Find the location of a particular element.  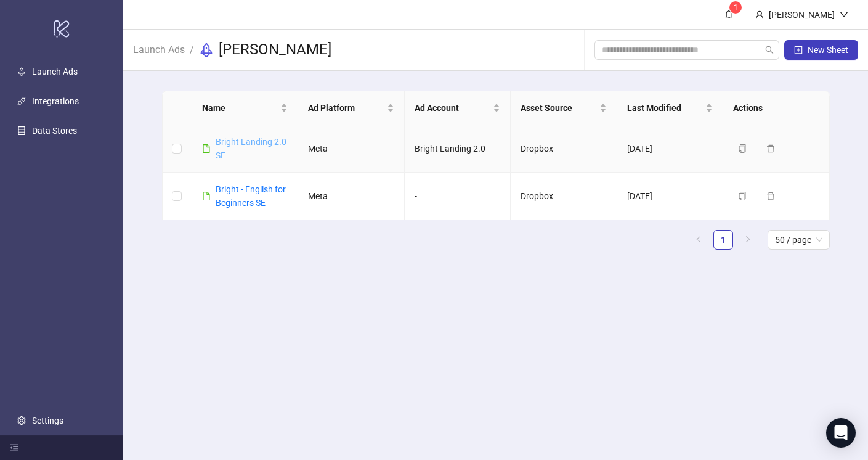

a: Integrations is located at coordinates (55, 101).